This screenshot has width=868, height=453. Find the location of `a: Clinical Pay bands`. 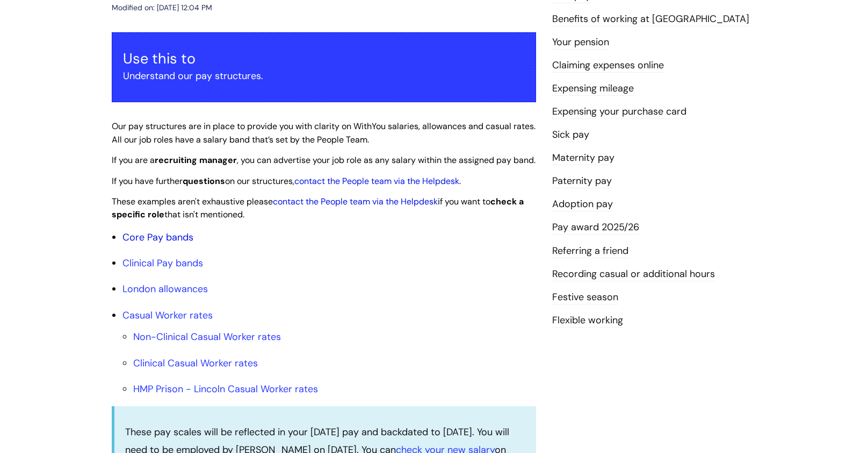

a: Clinical Pay bands is located at coordinates (163, 263).